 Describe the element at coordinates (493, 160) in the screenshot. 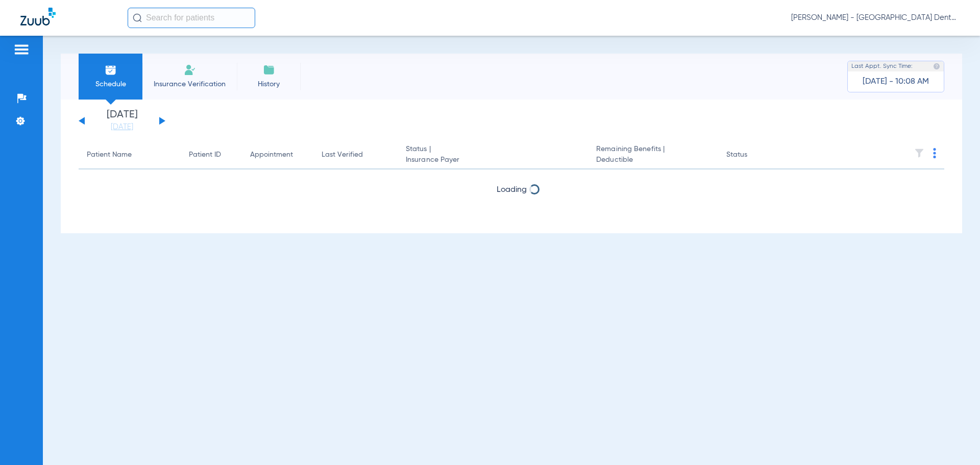

I see `span: Insurance Payer` at that location.